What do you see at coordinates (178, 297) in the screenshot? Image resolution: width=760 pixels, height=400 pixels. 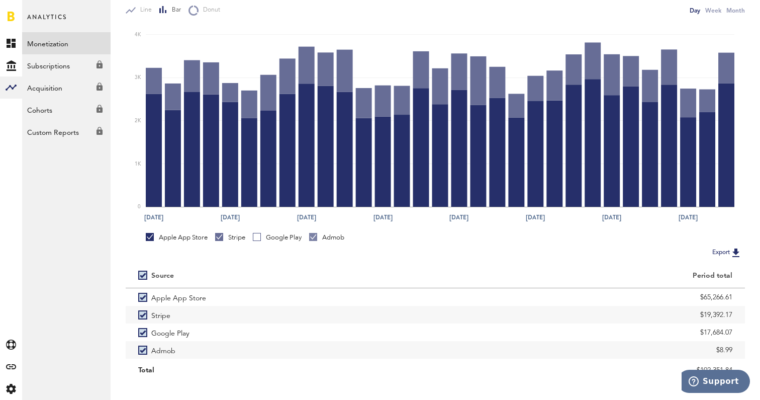 I see `span: Apple App Store` at bounding box center [178, 297].